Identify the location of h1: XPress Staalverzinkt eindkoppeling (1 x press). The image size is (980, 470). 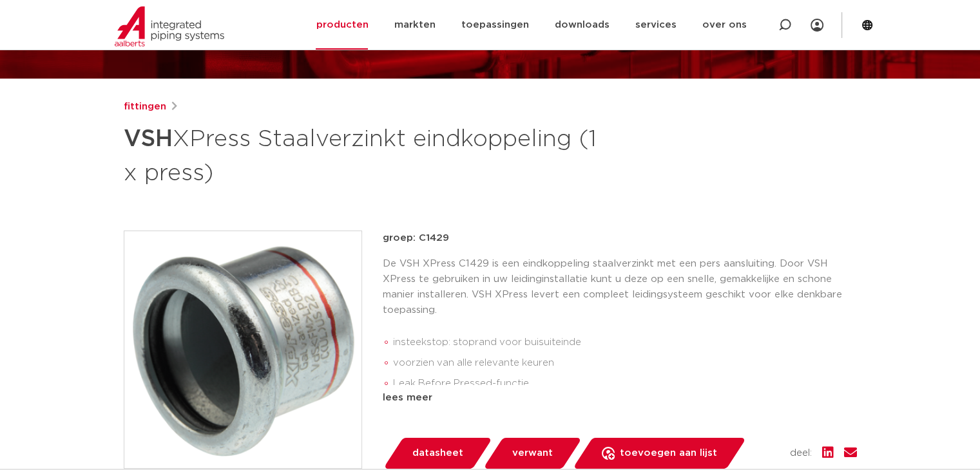
(365, 154).